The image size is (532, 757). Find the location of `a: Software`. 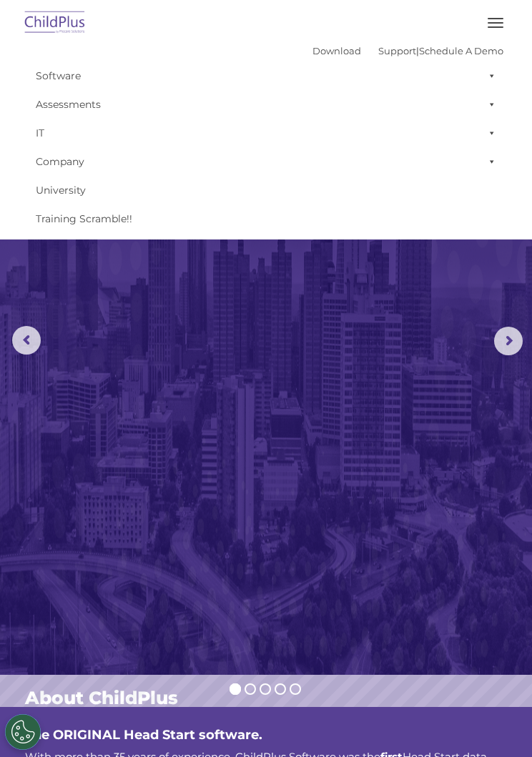

a: Software is located at coordinates (266, 75).